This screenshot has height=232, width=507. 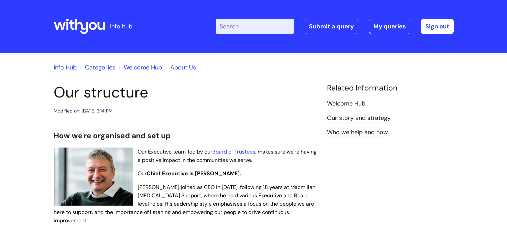 What do you see at coordinates (184, 212) in the screenshot?
I see `span: leadership style emphasises a focus on the people we are here to support, and the importance of l...` at bounding box center [184, 212].